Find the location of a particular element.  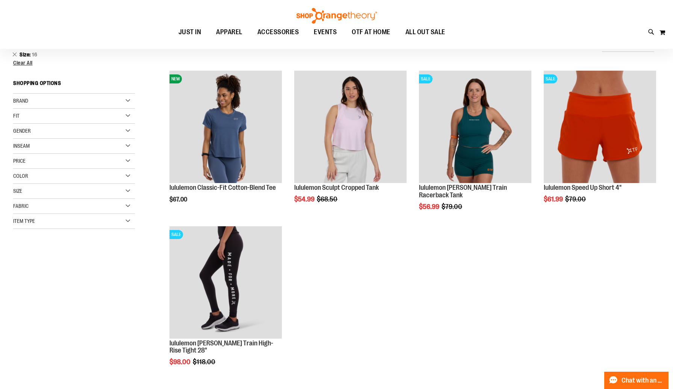

span: $67.00 is located at coordinates (179, 200).